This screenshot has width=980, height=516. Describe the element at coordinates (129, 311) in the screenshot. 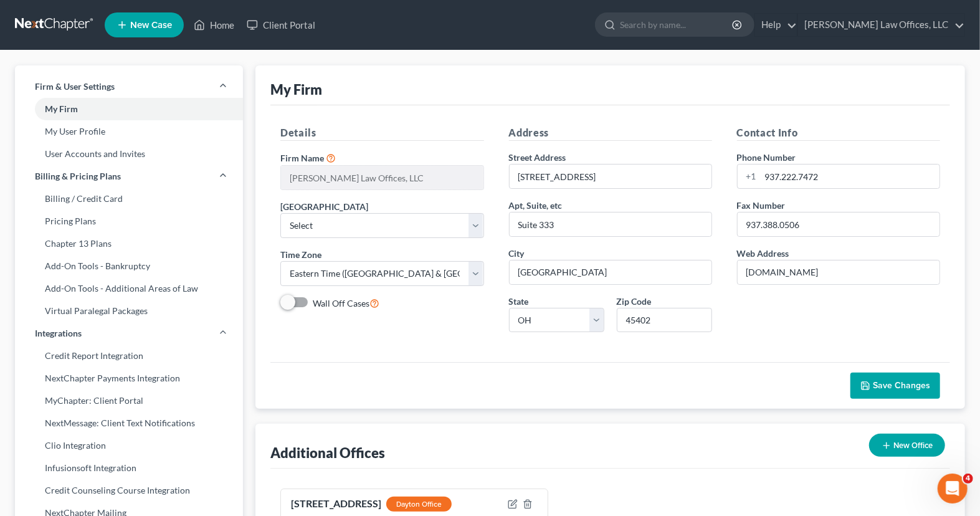

I see `a: Virtual Paralegal Packages` at that location.